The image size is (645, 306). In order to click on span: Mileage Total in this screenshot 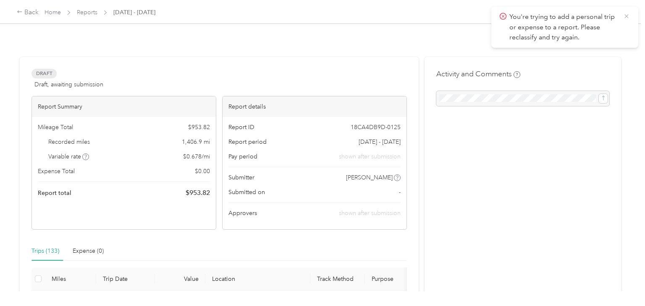, I will do `click(55, 127)`.